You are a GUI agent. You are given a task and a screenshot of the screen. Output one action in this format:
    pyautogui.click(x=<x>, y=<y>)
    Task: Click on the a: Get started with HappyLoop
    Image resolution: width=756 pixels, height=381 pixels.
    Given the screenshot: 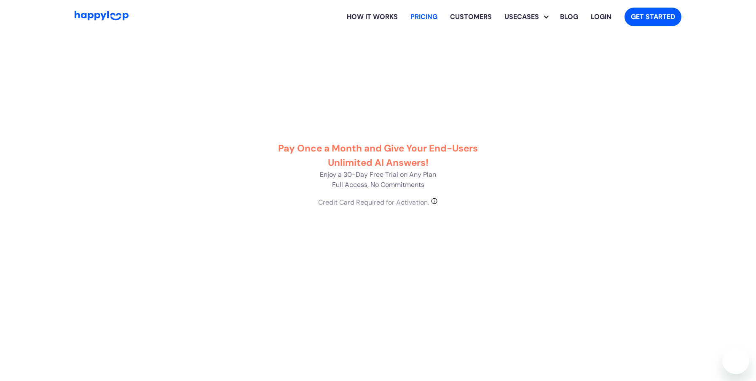 What is the action you would take?
    pyautogui.click(x=653, y=17)
    